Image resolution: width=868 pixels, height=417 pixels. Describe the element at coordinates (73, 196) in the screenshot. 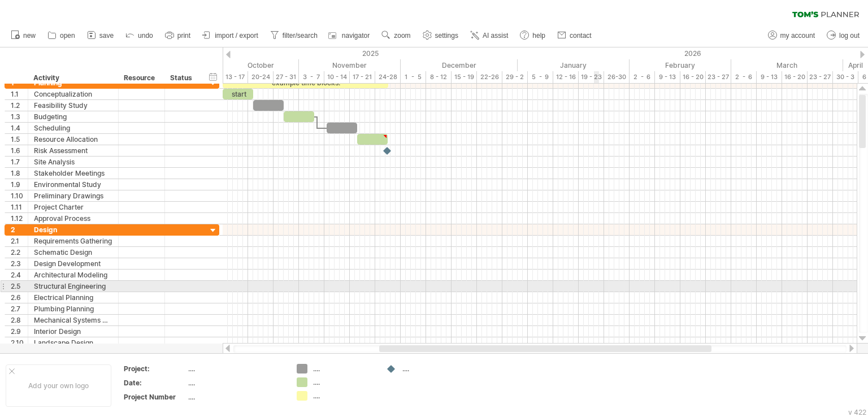

I see `div: Preliminary Drawings` at that location.